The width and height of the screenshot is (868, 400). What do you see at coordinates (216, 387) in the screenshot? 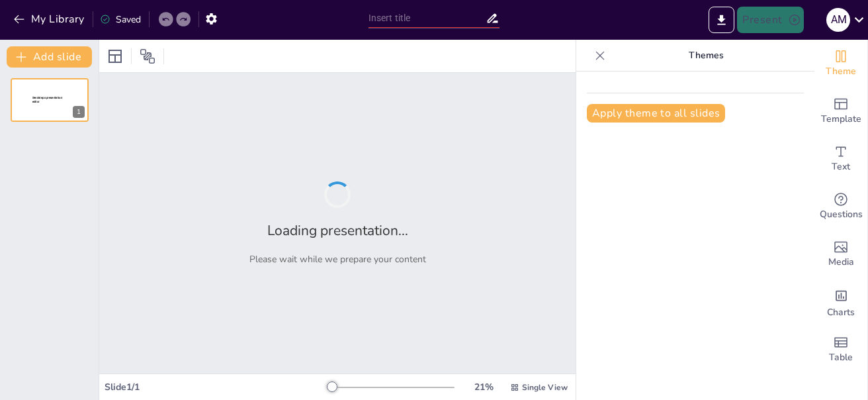
I see `div: Slide 1 / 1` at bounding box center [216, 387].